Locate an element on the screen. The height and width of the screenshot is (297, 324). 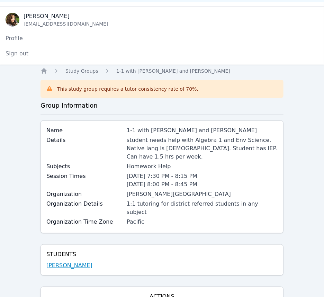
label: Name is located at coordinates (84, 130).